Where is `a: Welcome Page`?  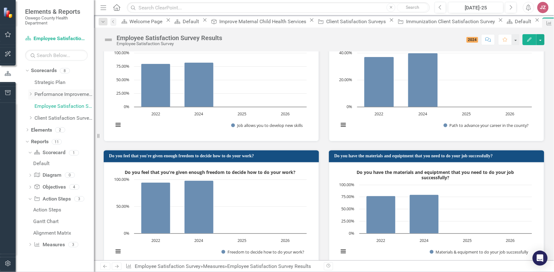 a: Welcome Page is located at coordinates (142, 21).